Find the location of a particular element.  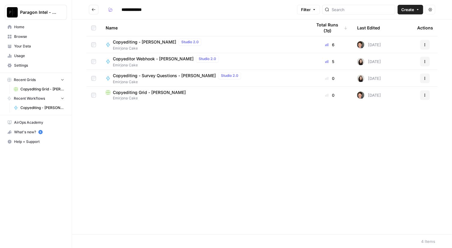

button: Recent Grids is located at coordinates (36, 80).